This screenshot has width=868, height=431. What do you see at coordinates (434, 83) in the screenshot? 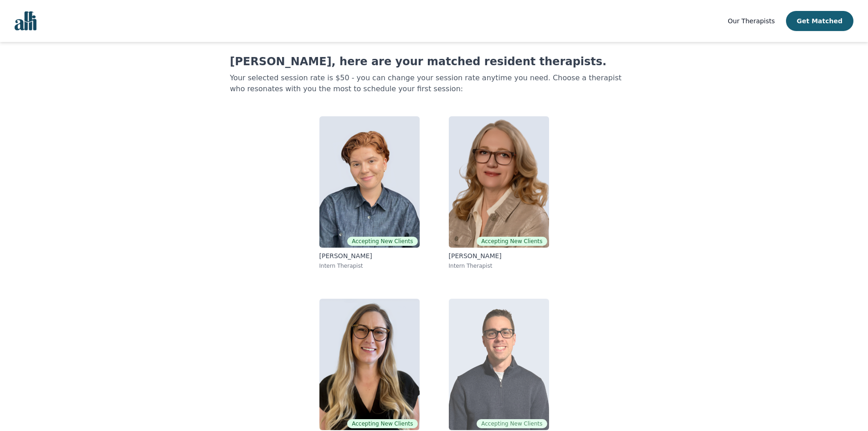
I see `p: Your selected session rate is $50 - you can change your session rate anytime you need. Choose a t...` at bounding box center [434, 83].